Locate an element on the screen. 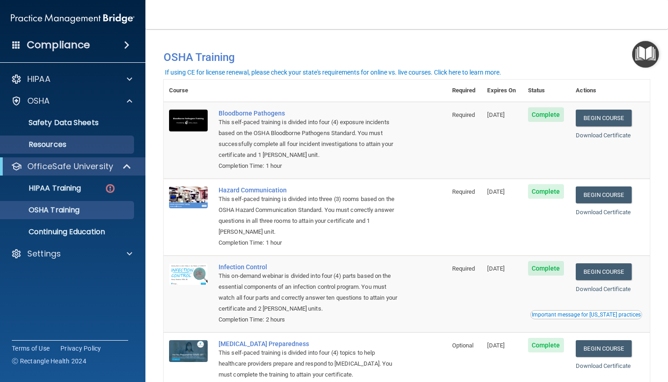 The image size is (668, 382). p: Continuing Education is located at coordinates (68, 232).